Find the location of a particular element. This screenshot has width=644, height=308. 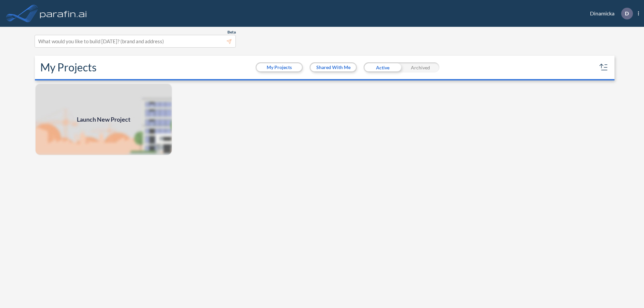

div: Archived is located at coordinates (420, 67).